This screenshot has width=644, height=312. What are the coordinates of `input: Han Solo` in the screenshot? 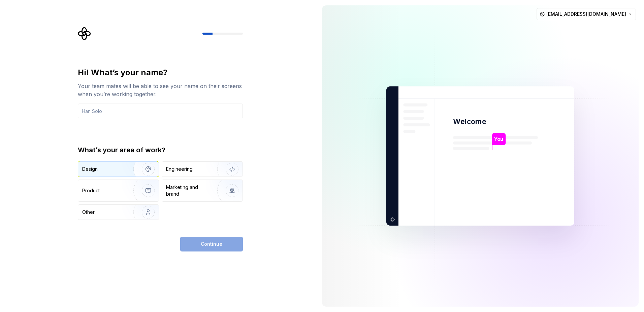 It's located at (160, 111).